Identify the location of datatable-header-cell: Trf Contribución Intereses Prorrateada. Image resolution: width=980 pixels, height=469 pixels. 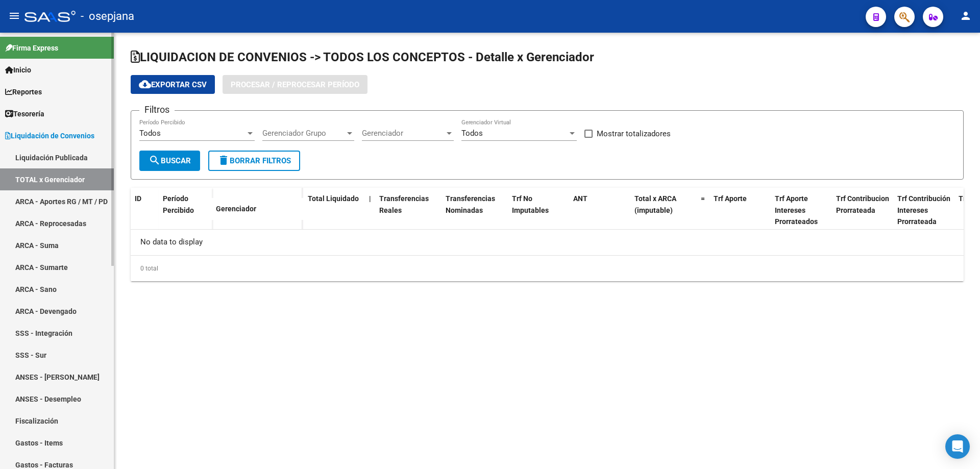
(924, 210).